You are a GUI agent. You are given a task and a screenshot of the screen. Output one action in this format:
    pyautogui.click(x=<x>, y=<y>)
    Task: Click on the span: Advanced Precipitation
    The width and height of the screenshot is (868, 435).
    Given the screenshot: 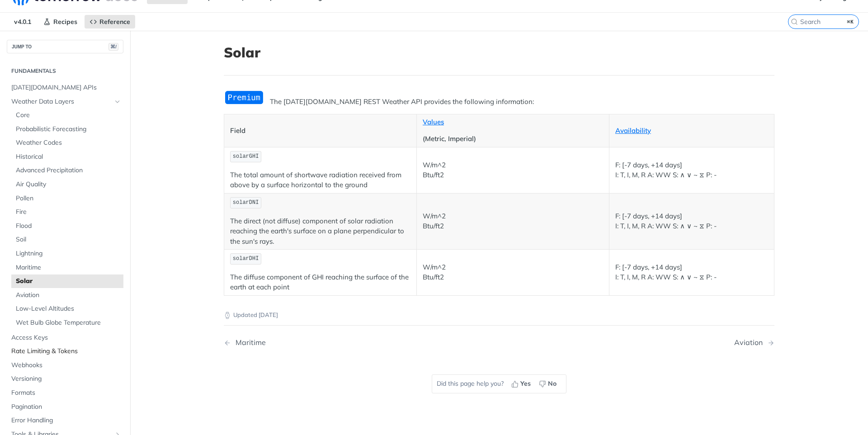 What is the action you would take?
    pyautogui.click(x=68, y=171)
    